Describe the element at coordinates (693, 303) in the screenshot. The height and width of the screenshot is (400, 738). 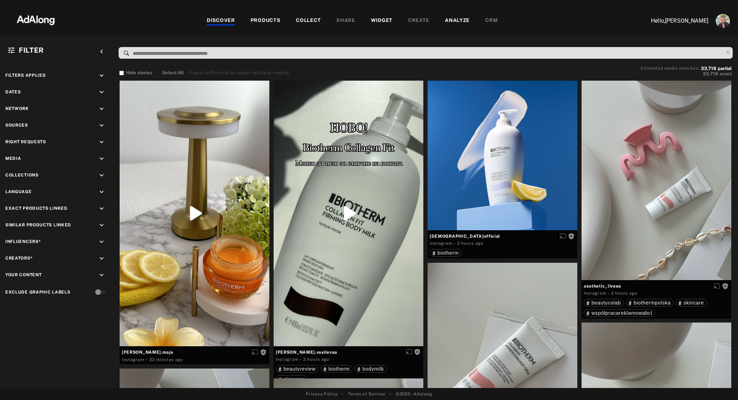
I see `span: skincare` at that location.